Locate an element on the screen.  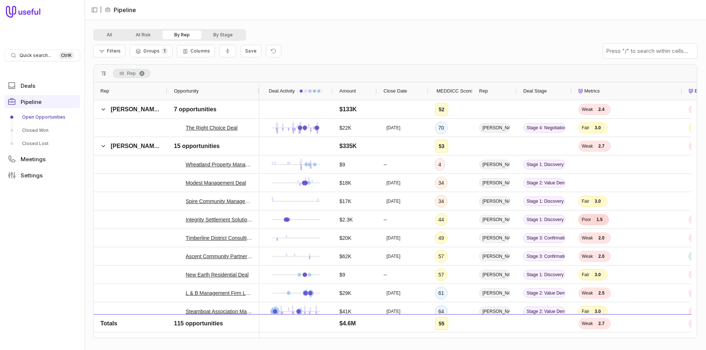
span: 1.5 is located at coordinates (599, 220).